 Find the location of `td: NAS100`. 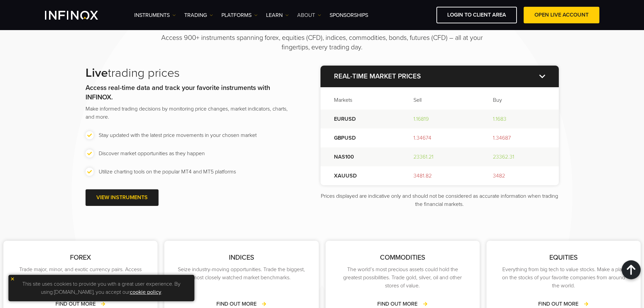

td: NAS100 is located at coordinates (360, 157).